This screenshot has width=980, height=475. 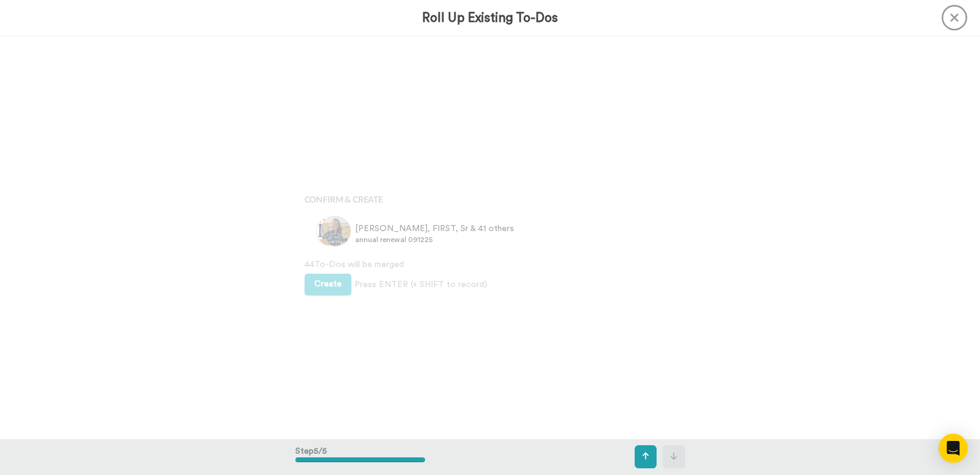 I want to click on div: Step 5 / 5, so click(x=360, y=457).